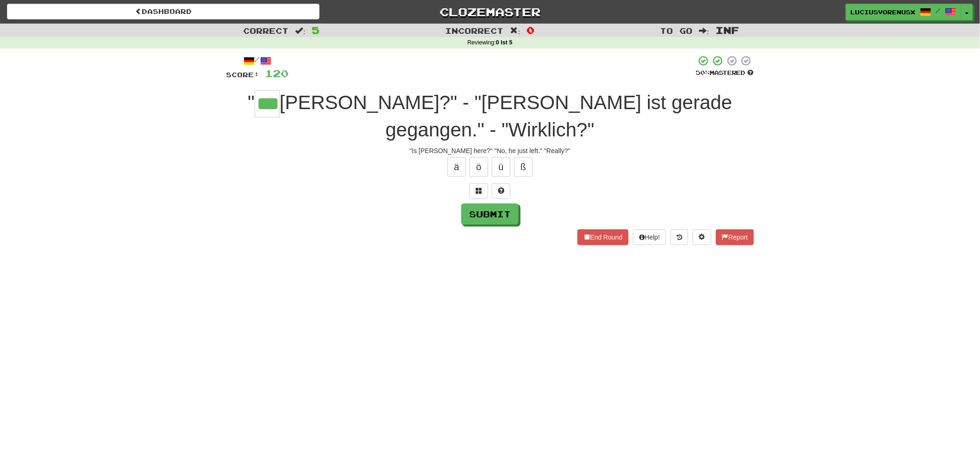 The height and width of the screenshot is (468, 980). I want to click on div: Mastered, so click(725, 73).